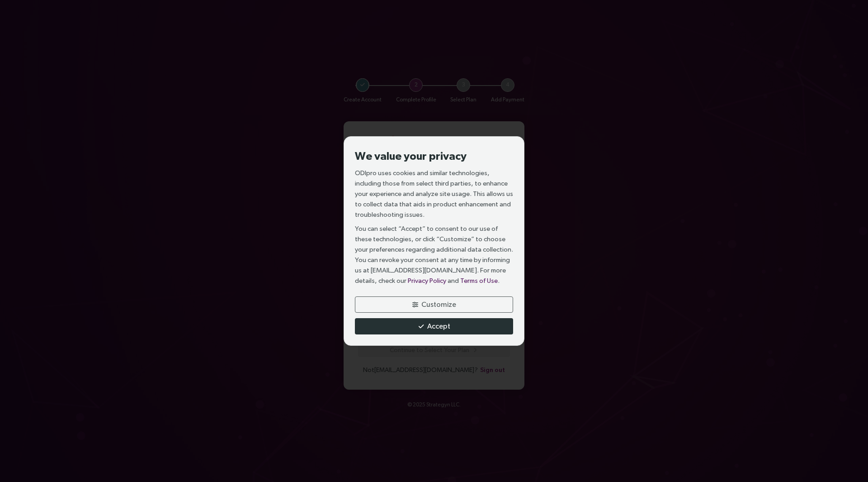  I want to click on p: ODIpro uses cookies and similar technologies, including those from select third parties, to enhan..., so click(434, 193).